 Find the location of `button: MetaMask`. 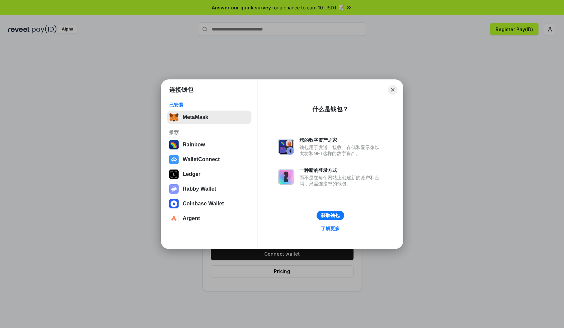

button: MetaMask is located at coordinates (209, 117).